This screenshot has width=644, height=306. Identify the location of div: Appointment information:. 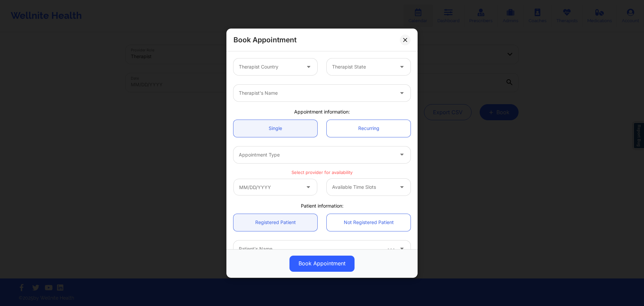
(322, 112).